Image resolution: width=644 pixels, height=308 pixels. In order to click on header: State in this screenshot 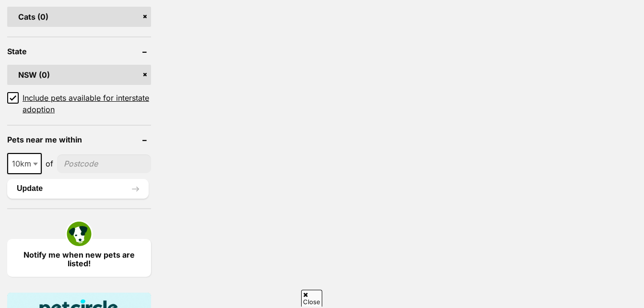, I will do `click(79, 51)`.